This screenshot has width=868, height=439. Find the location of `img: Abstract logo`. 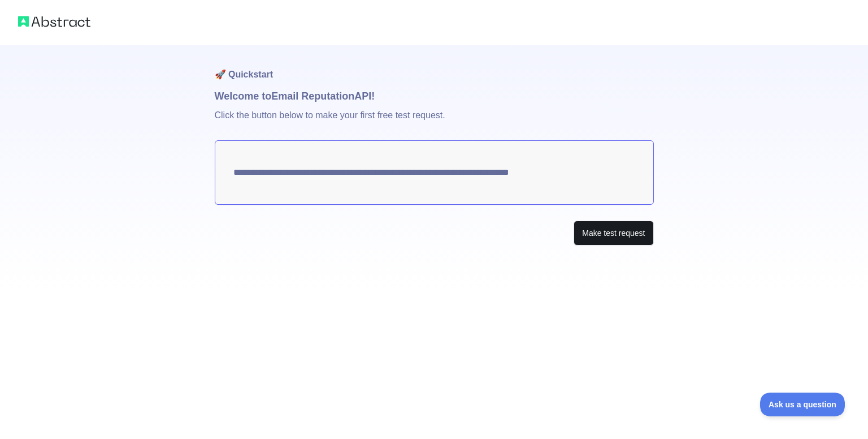

img: Abstract logo is located at coordinates (54, 21).